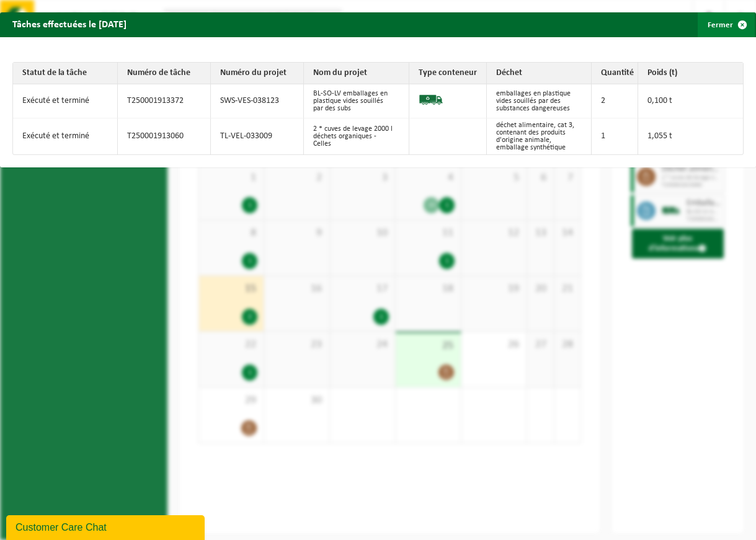  What do you see at coordinates (65, 73) in the screenshot?
I see `th: Statut de la tâche` at bounding box center [65, 73].